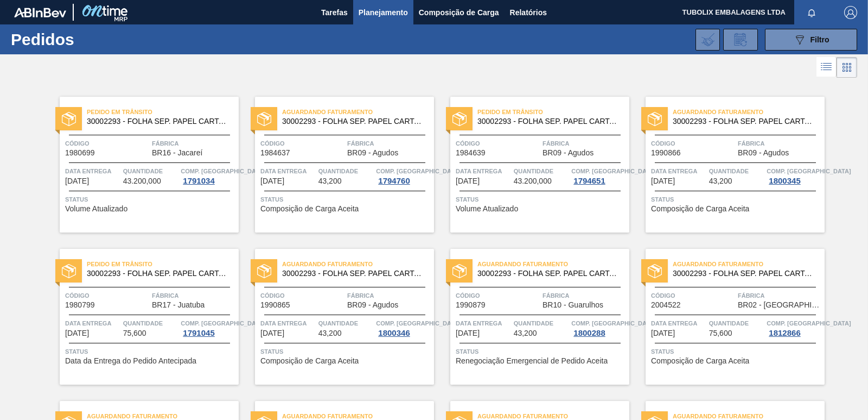 This screenshot has width=868, height=420. I want to click on div: Visão em Cards, so click(847, 67).